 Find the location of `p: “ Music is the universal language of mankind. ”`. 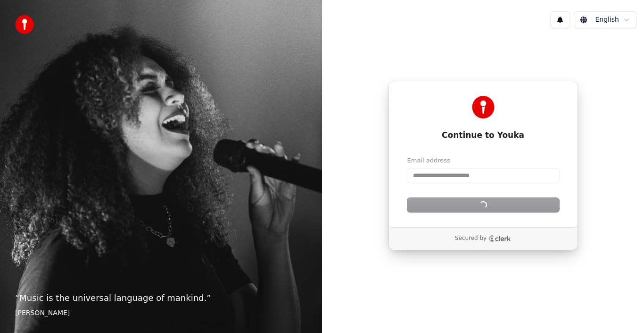

p: “ Music is the universal language of mankind. ” is located at coordinates (161, 298).